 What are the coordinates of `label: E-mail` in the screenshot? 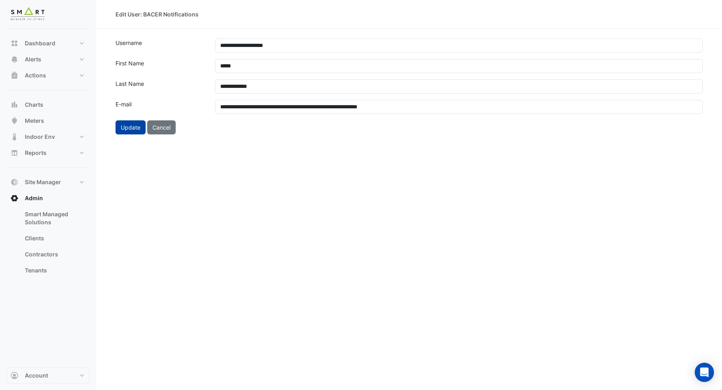 It's located at (161, 107).